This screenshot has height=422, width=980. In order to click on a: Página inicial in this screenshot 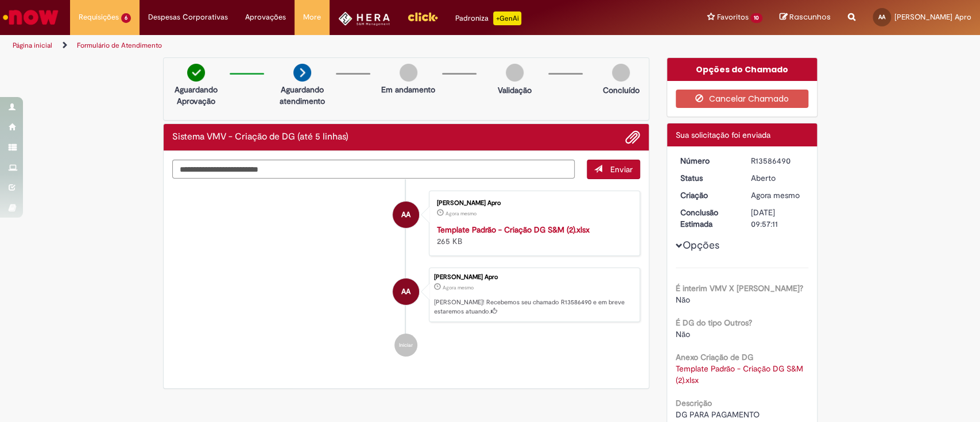, I will do `click(32, 45)`.